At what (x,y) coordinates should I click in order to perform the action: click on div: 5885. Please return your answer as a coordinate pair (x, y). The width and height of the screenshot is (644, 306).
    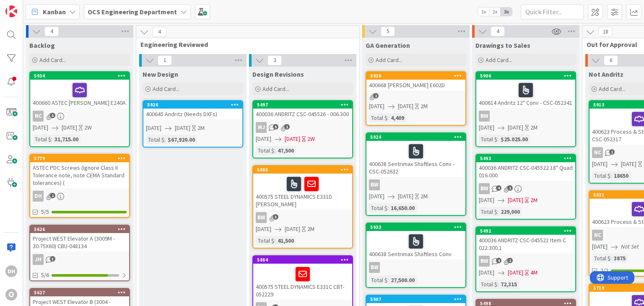
    Looking at the image, I should click on (302, 170).